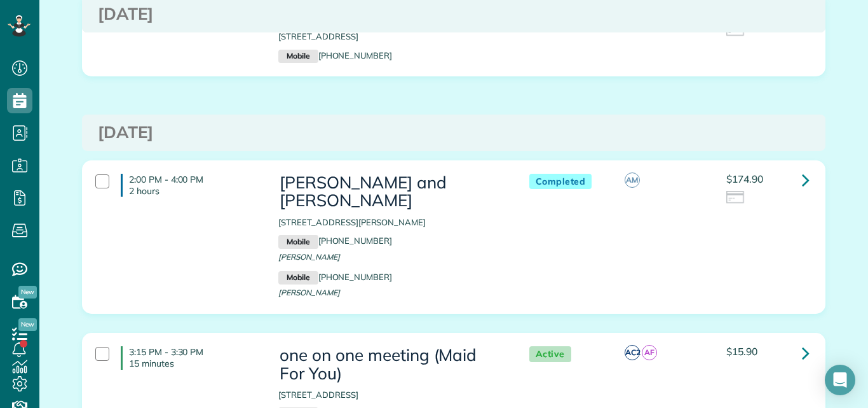 This screenshot has height=408, width=868. What do you see at coordinates (736, 198) in the screenshot?
I see `img: icon_credit_card_neutral-3d9a980bd25ce6dbb0f2033d7200983694762465c175678fcbc2d8f4bc43548e.png` at bounding box center [736, 198].